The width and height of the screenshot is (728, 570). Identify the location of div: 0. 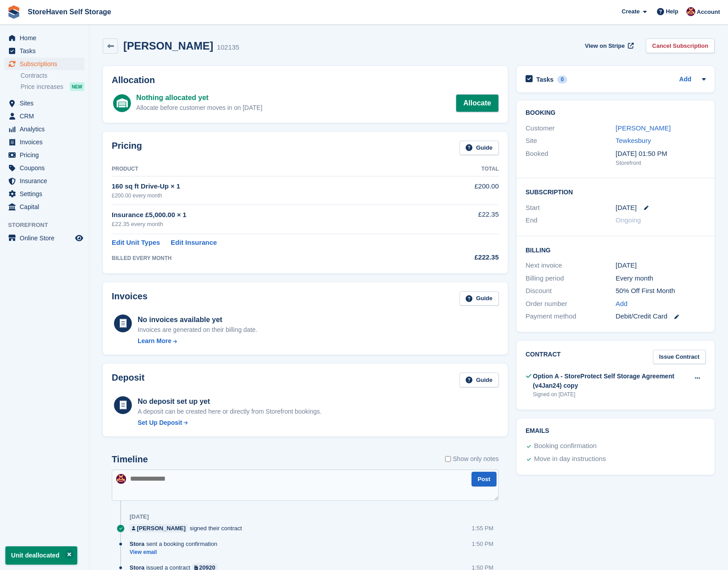
(562, 79).